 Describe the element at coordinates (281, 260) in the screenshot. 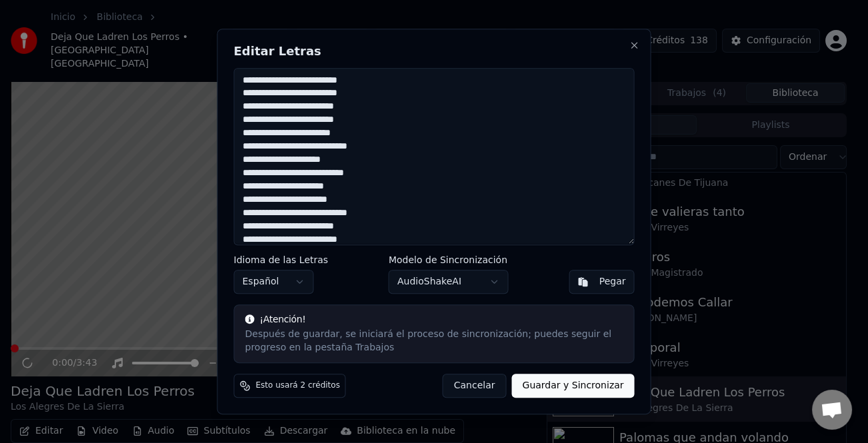

I see `label: Idioma de las Letras` at that location.